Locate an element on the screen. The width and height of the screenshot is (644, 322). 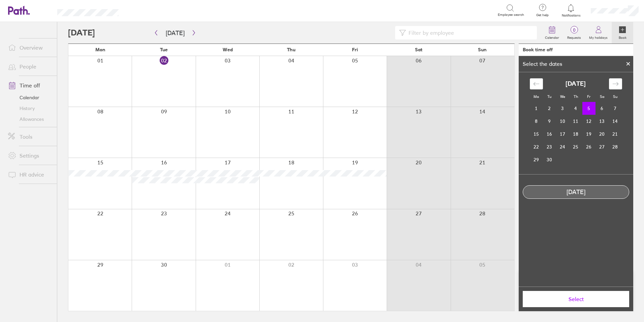
td: Saturday, September 27, 2025 is located at coordinates (602, 146).